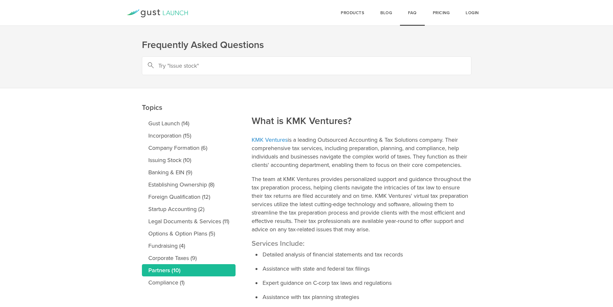  I want to click on h3: Services Include:, so click(362, 243).